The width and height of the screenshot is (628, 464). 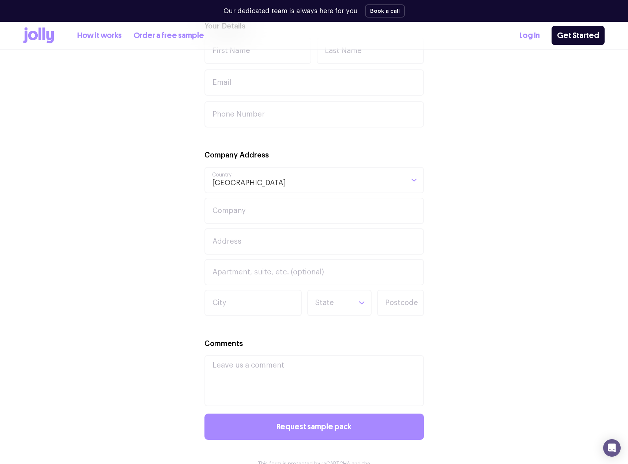 What do you see at coordinates (314, 427) in the screenshot?
I see `button: Request sample pack` at bounding box center [314, 427].